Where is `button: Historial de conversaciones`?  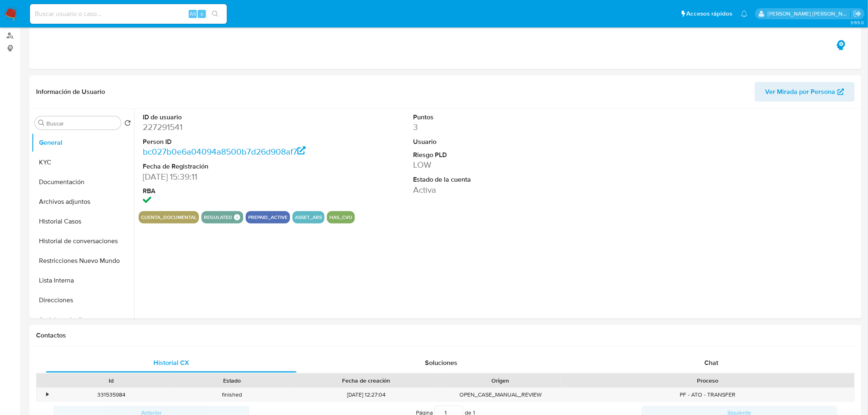 button: Historial de conversaciones is located at coordinates (83, 241).